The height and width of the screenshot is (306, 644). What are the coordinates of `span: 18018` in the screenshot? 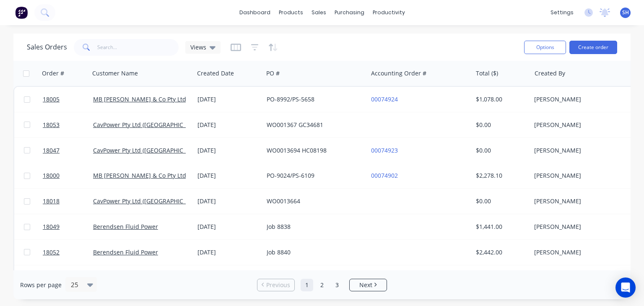 It's located at (51, 201).